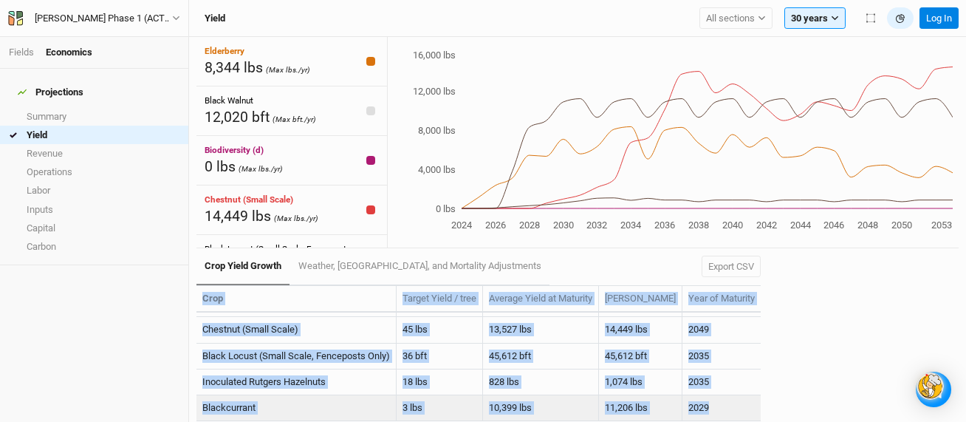 The image size is (966, 422). What do you see at coordinates (434, 91) in the screenshot?
I see `tspan: 12,000 lbs` at bounding box center [434, 91].